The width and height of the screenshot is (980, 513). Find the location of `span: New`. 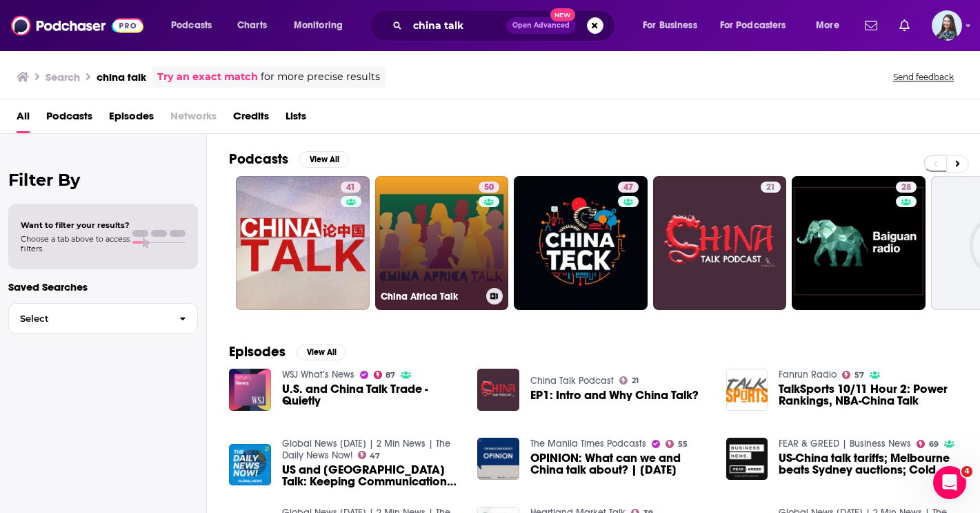

span: New is located at coordinates (563, 15).